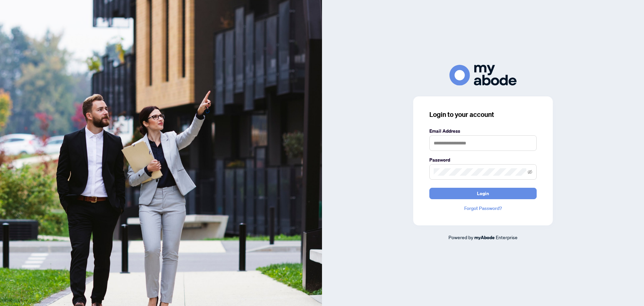 Image resolution: width=644 pixels, height=306 pixels. Describe the element at coordinates (483, 193) in the screenshot. I see `button: Login` at that location.